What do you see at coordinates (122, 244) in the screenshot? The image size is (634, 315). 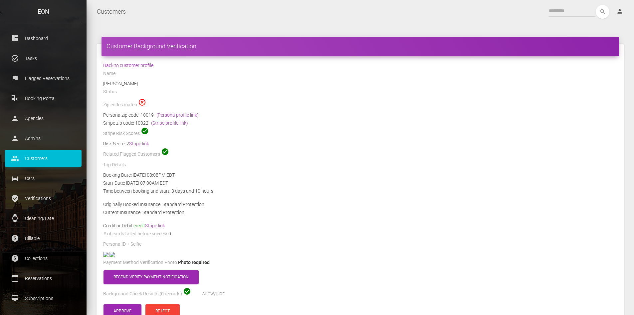 I see `label: Persona ID + Selfie` at bounding box center [122, 244].